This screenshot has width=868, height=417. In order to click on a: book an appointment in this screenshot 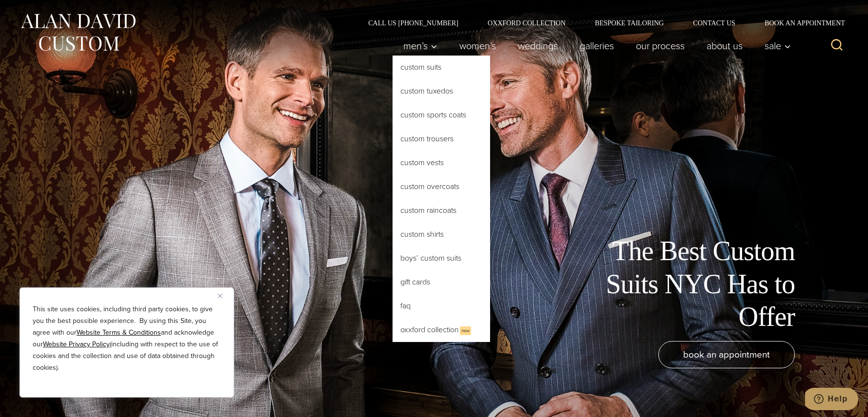, I will do `click(727, 355)`.